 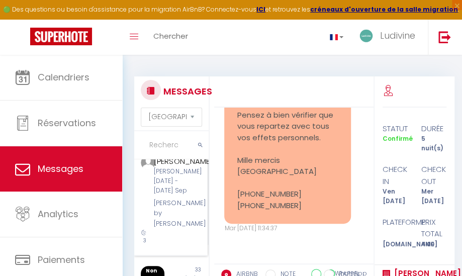 What do you see at coordinates (63, 77) in the screenshot?
I see `span: Calendriers` at bounding box center [63, 77].